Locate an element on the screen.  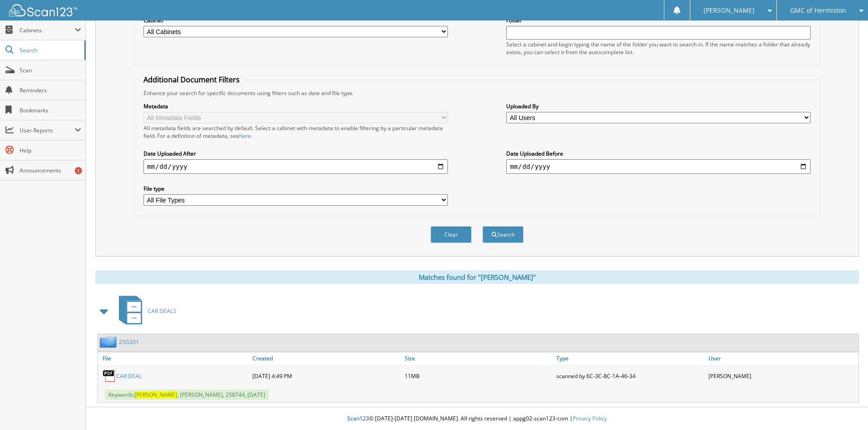
a: User is located at coordinates (782, 358).